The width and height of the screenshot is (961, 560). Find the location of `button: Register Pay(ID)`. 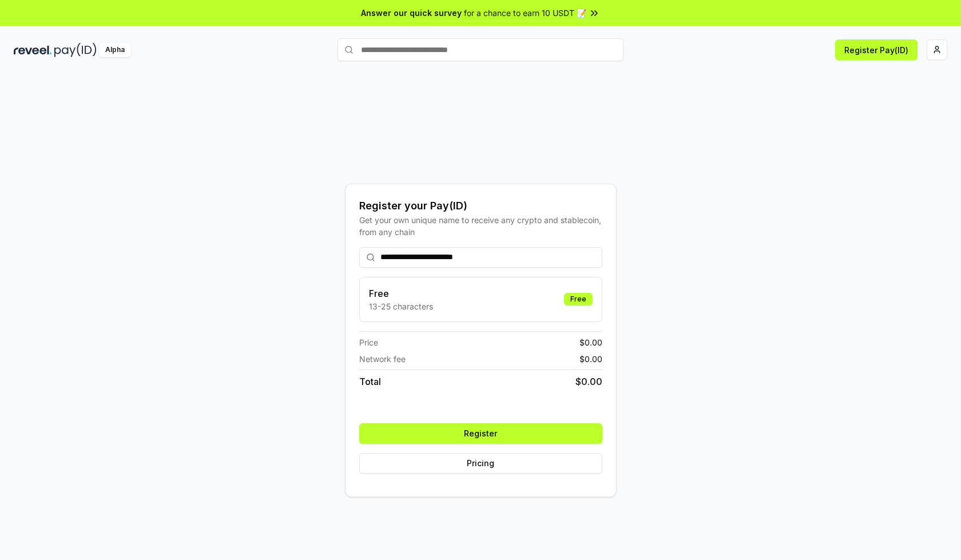

button: Register Pay(ID) is located at coordinates (876, 49).